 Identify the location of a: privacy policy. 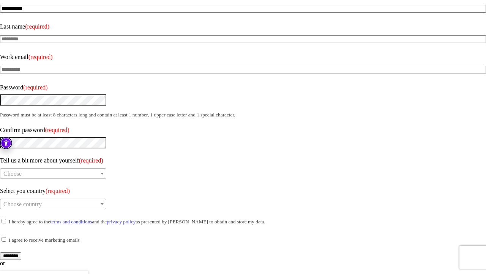
(121, 221).